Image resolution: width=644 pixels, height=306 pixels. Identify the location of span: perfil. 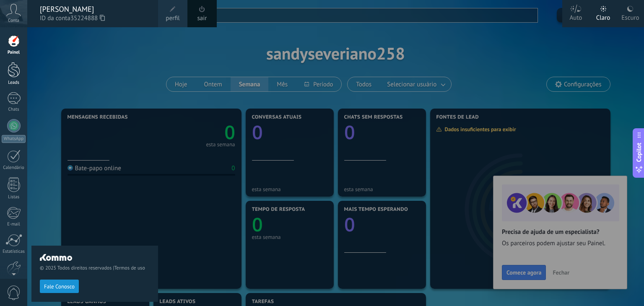
(172, 18).